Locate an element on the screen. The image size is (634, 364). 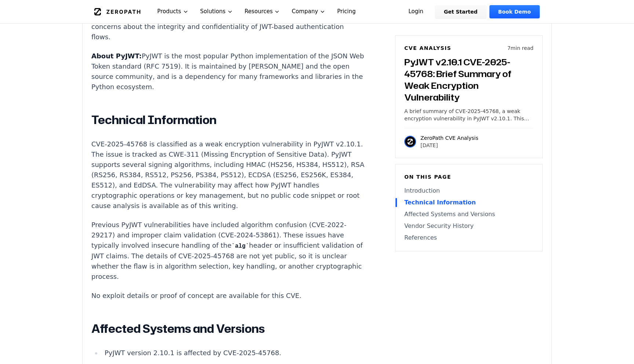
h2: Technical Information is located at coordinates (228, 120).